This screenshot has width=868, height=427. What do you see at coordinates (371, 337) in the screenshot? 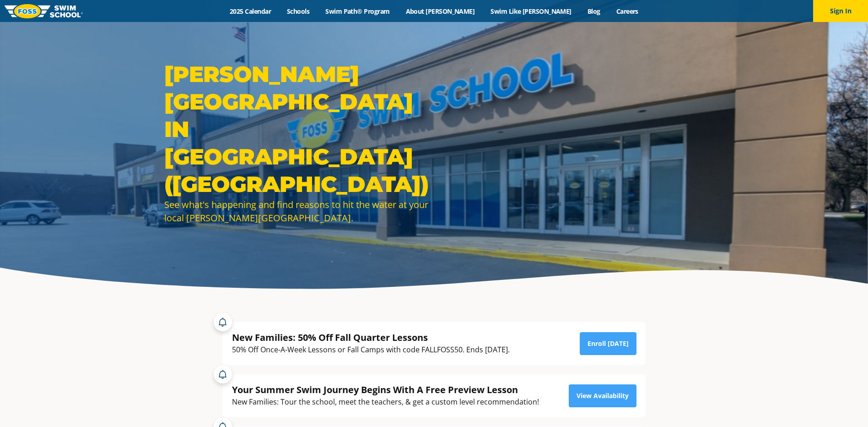
I see `div: New Families: 50% Off Fall Quarter Lessons` at bounding box center [371, 337].